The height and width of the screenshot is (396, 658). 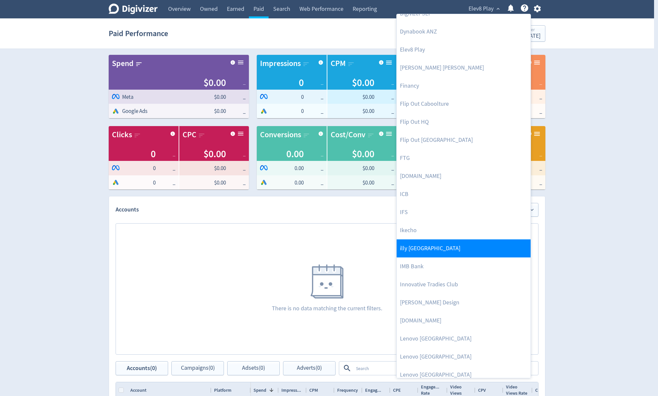 I want to click on a: IMB Bank, so click(x=464, y=266).